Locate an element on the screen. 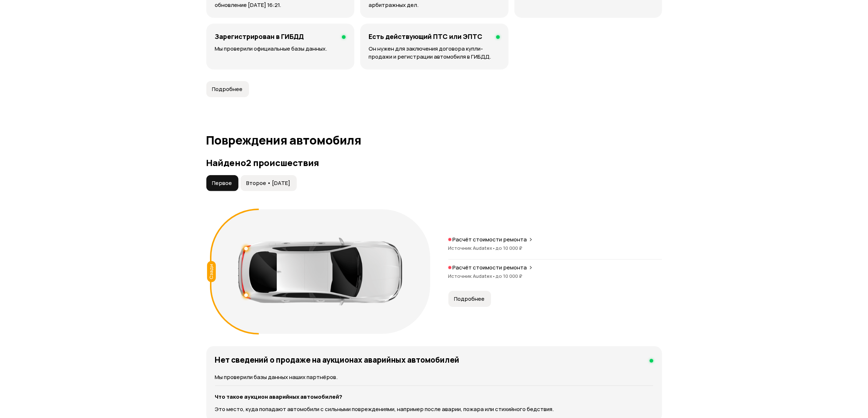  h4: Нет сведений о продаже на аукционах аварийных автомобилей is located at coordinates (338, 360).